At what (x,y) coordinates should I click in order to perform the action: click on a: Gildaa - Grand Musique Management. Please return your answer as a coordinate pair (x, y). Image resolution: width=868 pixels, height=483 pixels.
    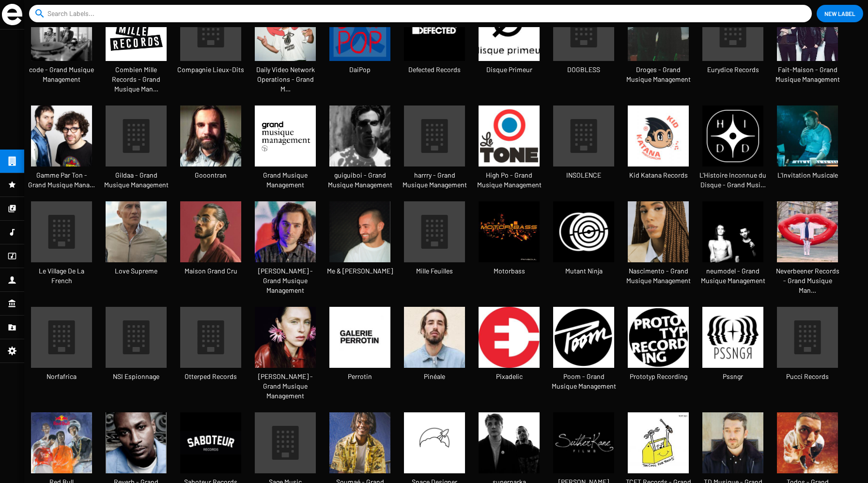
    Looking at the image, I should click on (136, 154).